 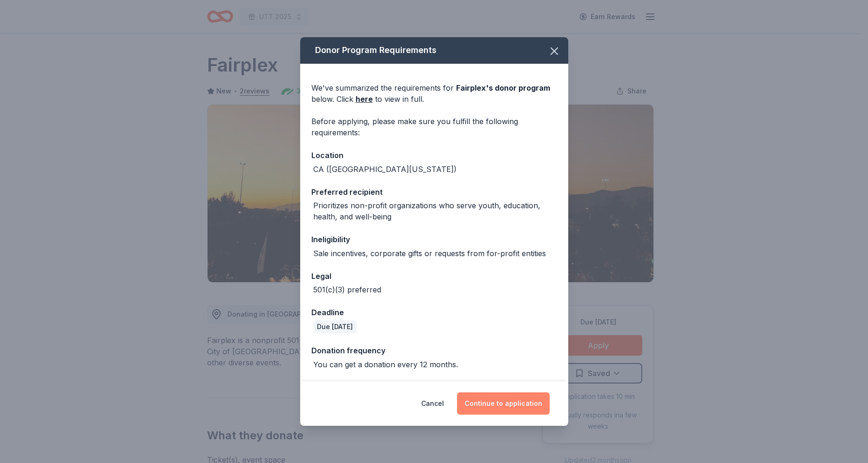 What do you see at coordinates (347, 290) in the screenshot?
I see `div: 501(c)(3) preferred` at bounding box center [347, 290].